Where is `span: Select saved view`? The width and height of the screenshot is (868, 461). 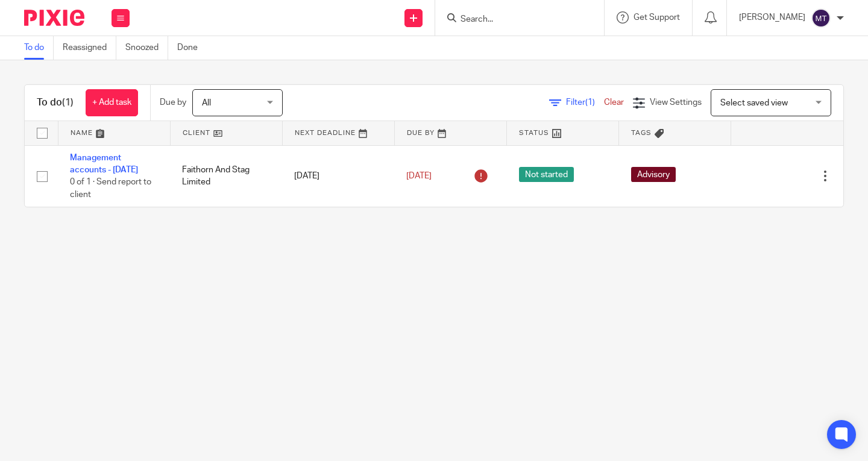 span: Select saved view is located at coordinates (754, 103).